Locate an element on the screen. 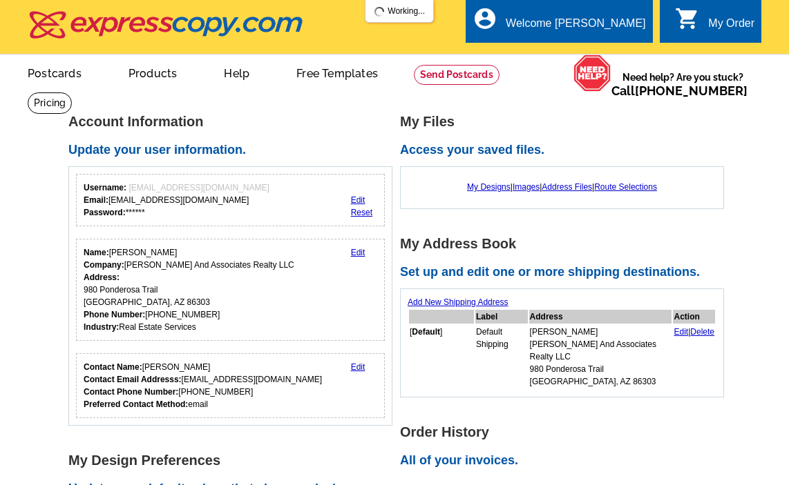 This screenshot has height=485, width=789. h2: Set up and edit one or more shipping destinations. is located at coordinates (566, 273).